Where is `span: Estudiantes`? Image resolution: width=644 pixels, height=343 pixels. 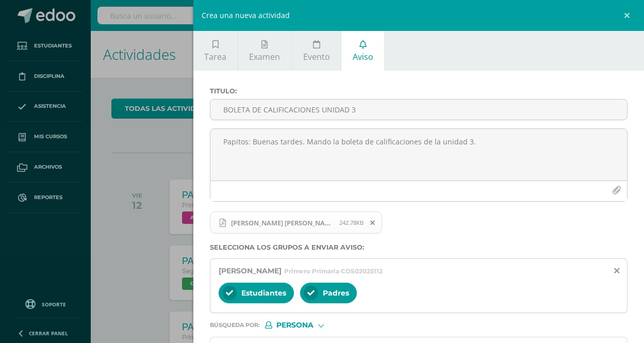 span: Estudiantes is located at coordinates (264, 293).